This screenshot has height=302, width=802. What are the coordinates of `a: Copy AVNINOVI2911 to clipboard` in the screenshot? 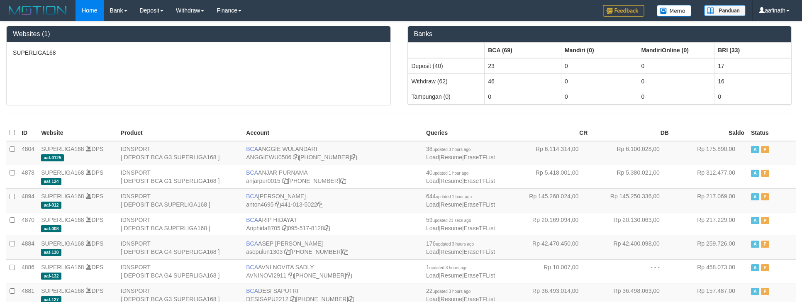 It's located at (291, 275).